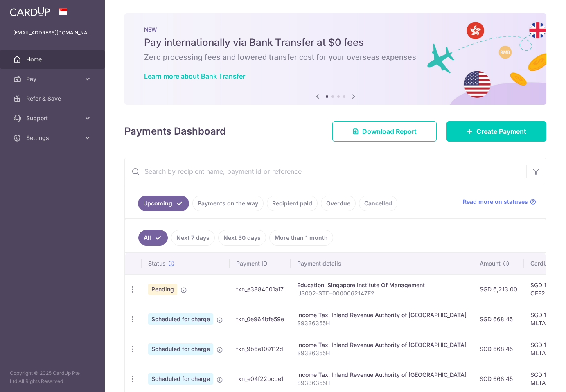  What do you see at coordinates (497, 132) in the screenshot?
I see `a: Create Payment` at bounding box center [497, 132].